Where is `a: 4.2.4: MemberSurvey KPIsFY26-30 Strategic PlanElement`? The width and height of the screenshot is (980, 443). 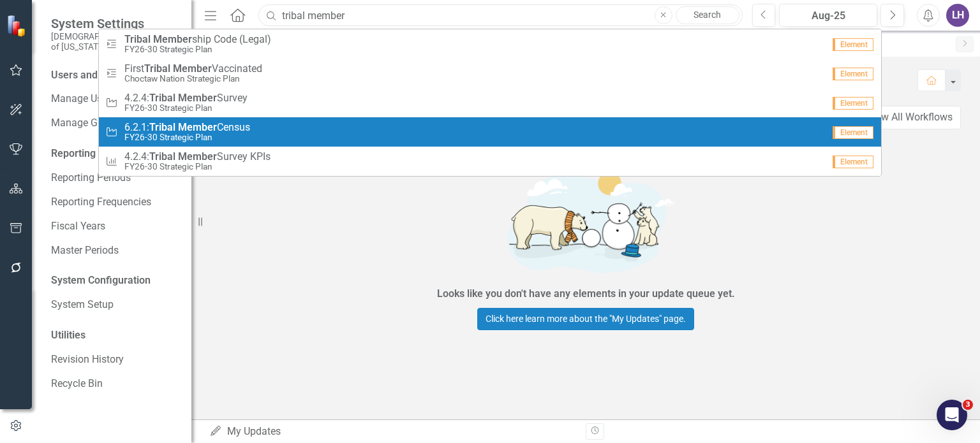 a: 4.2.4: MemberSurvey KPIsFY26-30 Strategic PlanElement is located at coordinates (490, 161).